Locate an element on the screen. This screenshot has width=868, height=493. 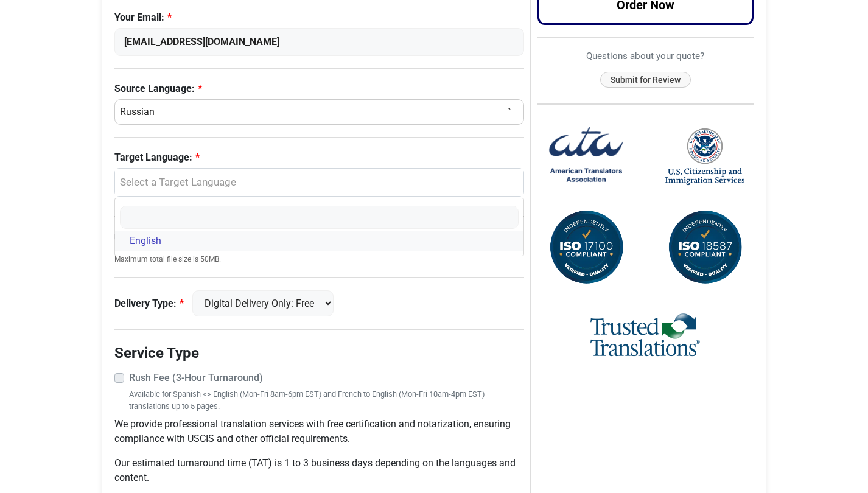
img: Trusted Translations Logo is located at coordinates (645, 336).